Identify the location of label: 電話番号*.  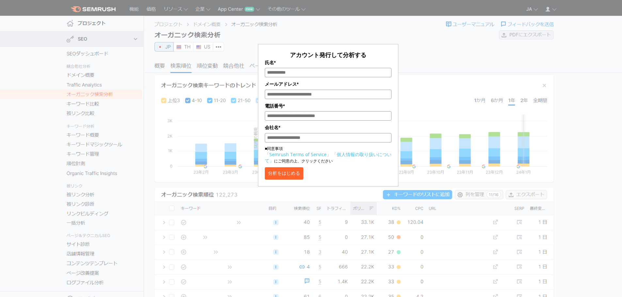
(328, 106).